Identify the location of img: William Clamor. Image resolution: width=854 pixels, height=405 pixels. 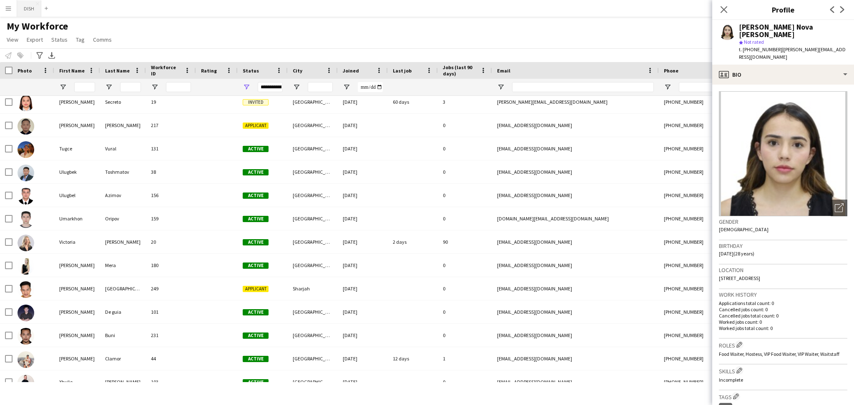
(26, 360).